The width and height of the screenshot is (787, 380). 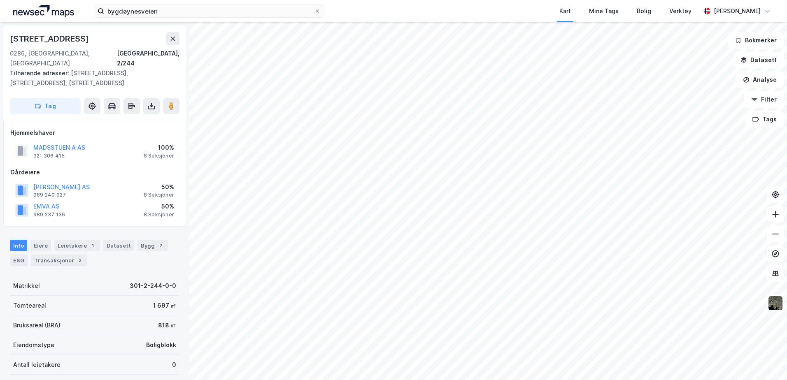 What do you see at coordinates (174, 365) in the screenshot?
I see `div: 0` at bounding box center [174, 365].